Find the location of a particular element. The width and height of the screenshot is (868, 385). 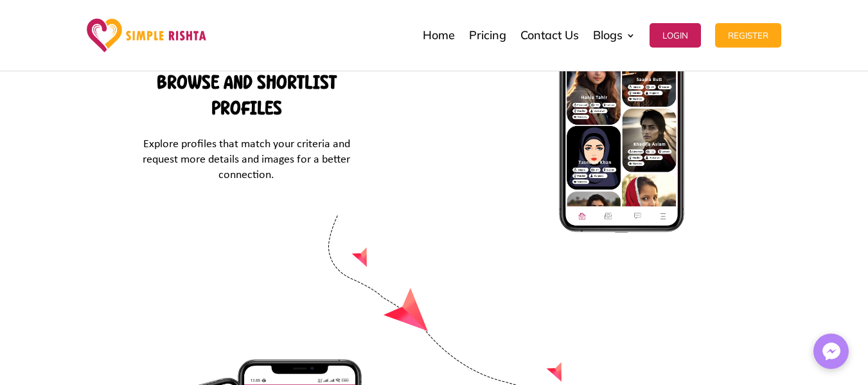

a: Register is located at coordinates (748, 35).